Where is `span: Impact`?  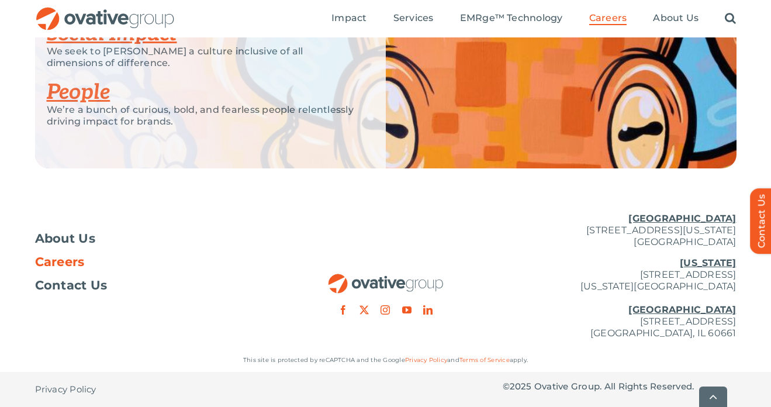 span: Impact is located at coordinates (349, 18).